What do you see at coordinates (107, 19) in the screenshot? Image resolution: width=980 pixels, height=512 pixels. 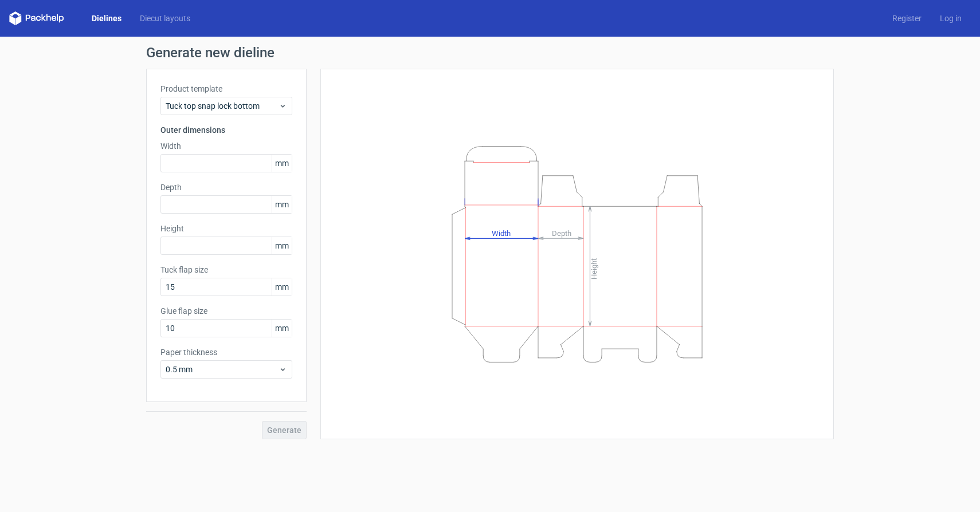 I see `a: Dielines` at bounding box center [107, 19].